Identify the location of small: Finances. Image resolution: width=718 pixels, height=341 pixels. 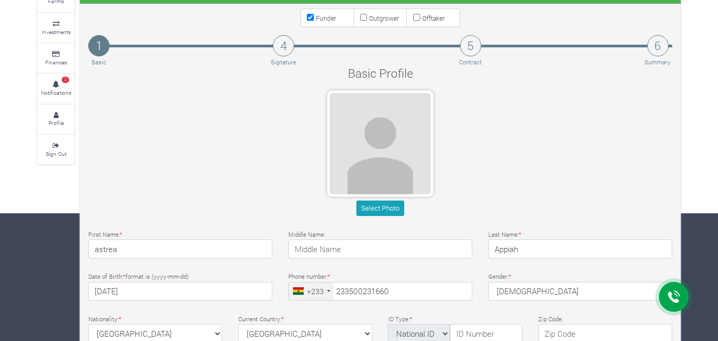
(56, 62).